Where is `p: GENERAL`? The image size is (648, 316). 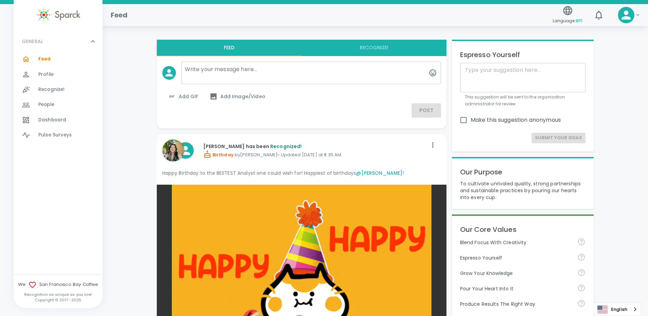
p: GENERAL is located at coordinates (32, 41).